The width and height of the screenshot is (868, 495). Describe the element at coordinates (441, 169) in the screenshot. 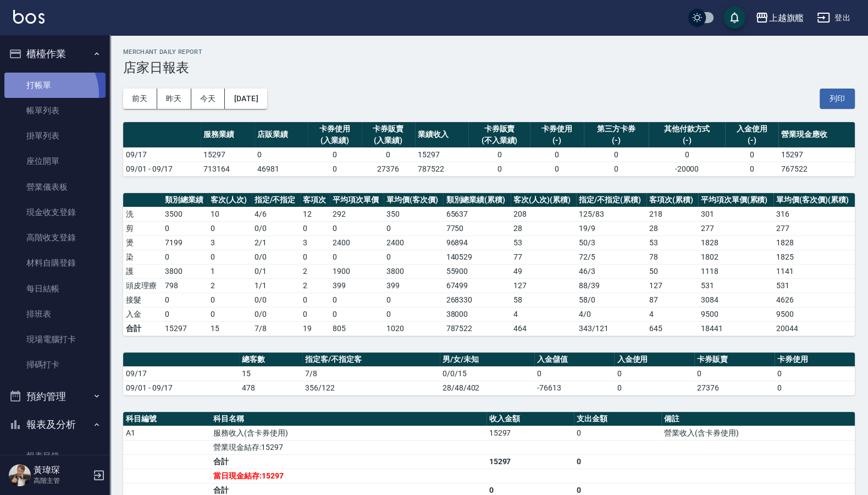

I see `td: 787522` at that location.